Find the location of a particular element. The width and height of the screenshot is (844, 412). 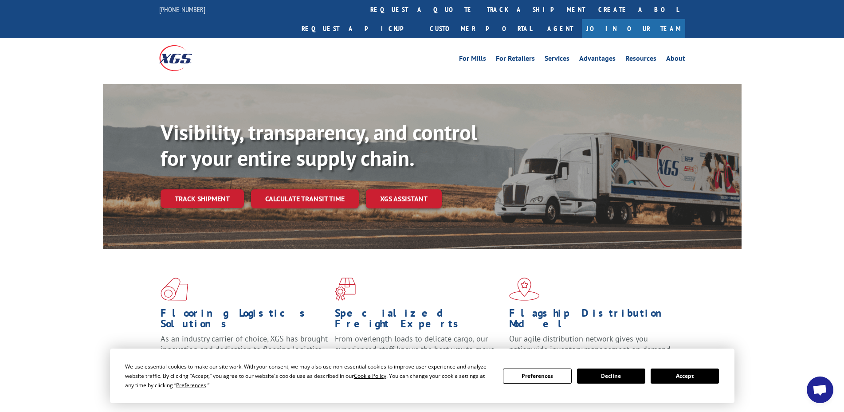

a: For Retailers is located at coordinates (515, 60).